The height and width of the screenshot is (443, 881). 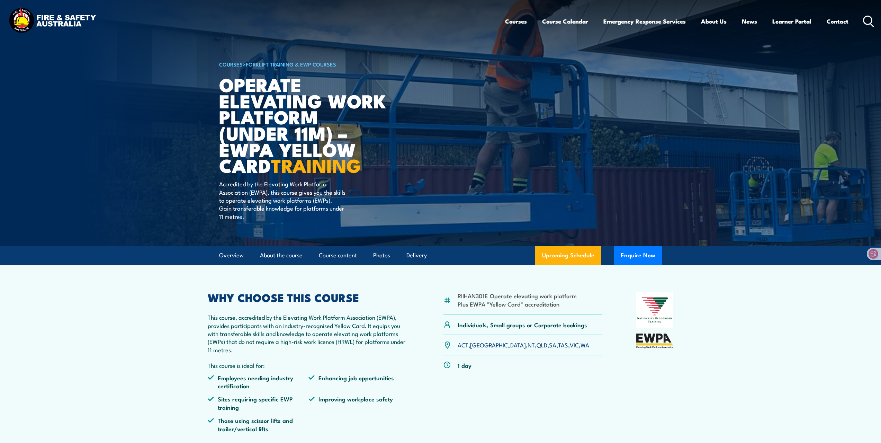 What do you see at coordinates (359, 402) in the screenshot?
I see `li: Improving workplace safety` at bounding box center [359, 402].